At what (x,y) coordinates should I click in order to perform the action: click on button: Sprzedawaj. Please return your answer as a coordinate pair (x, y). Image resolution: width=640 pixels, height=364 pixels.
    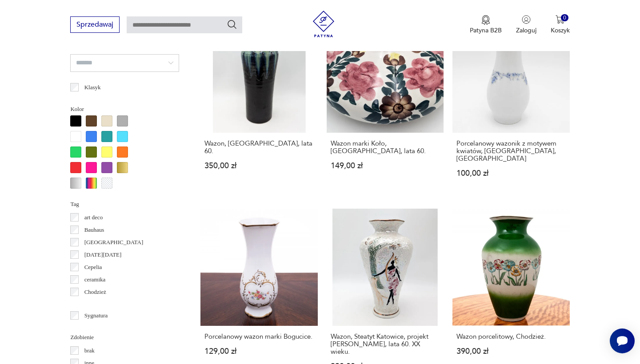
    Looking at the image, I should click on (95, 24).